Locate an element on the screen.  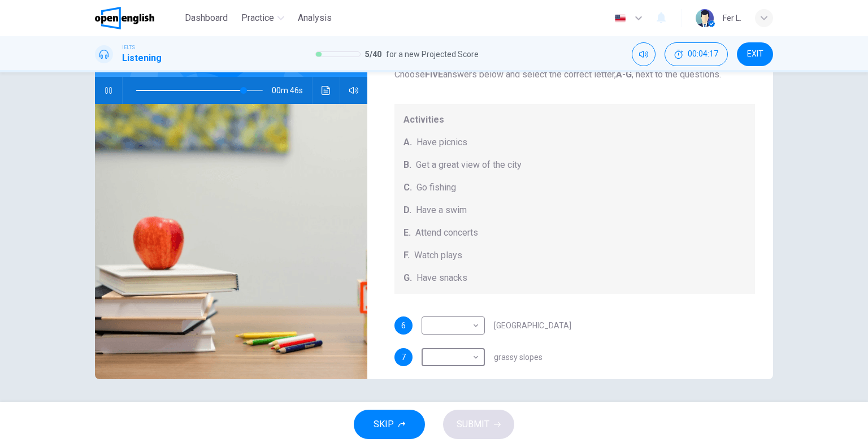
div: Fer L. is located at coordinates (732, 18).